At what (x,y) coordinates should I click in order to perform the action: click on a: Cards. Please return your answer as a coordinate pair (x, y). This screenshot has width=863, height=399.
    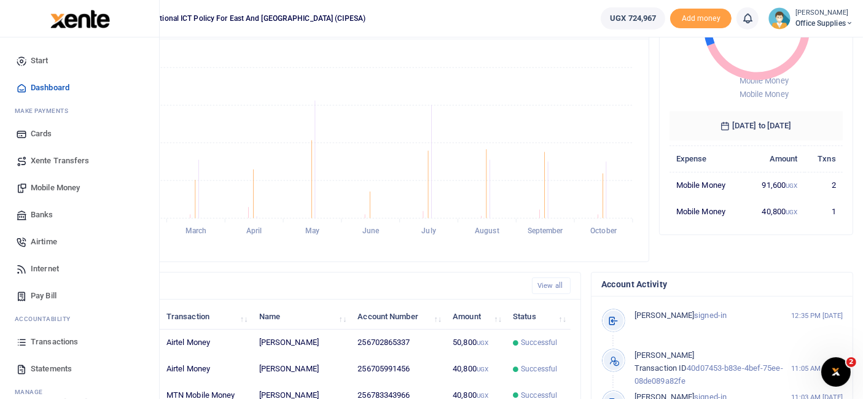
    Looking at the image, I should click on (79, 134).